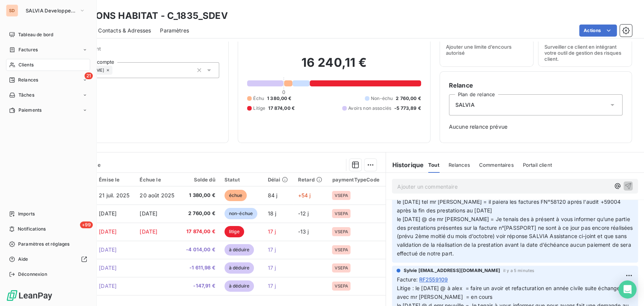 The height and width of the screenshot is (306, 644). I want to click on span: 18 j, so click(272, 213).